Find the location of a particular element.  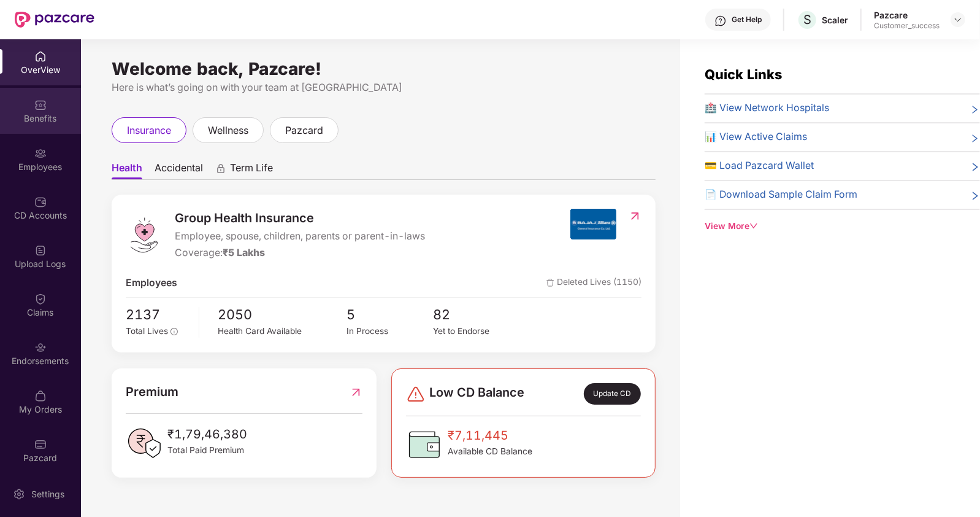

div: Scaler is located at coordinates (835, 19).